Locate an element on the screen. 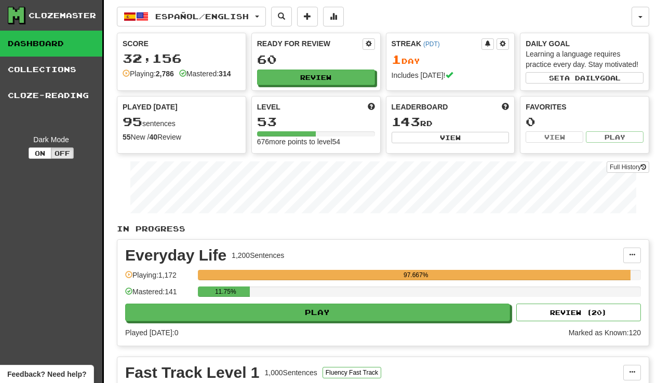  button: More stats is located at coordinates (333, 17).